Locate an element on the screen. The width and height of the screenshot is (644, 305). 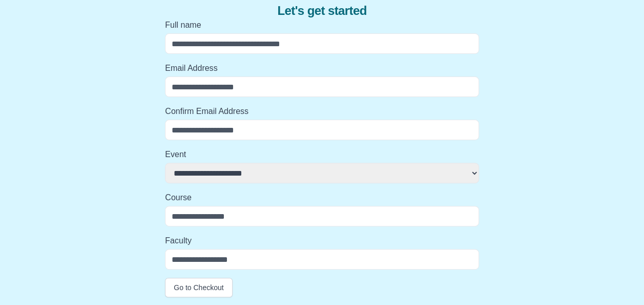
label: Faculty is located at coordinates (322, 240).